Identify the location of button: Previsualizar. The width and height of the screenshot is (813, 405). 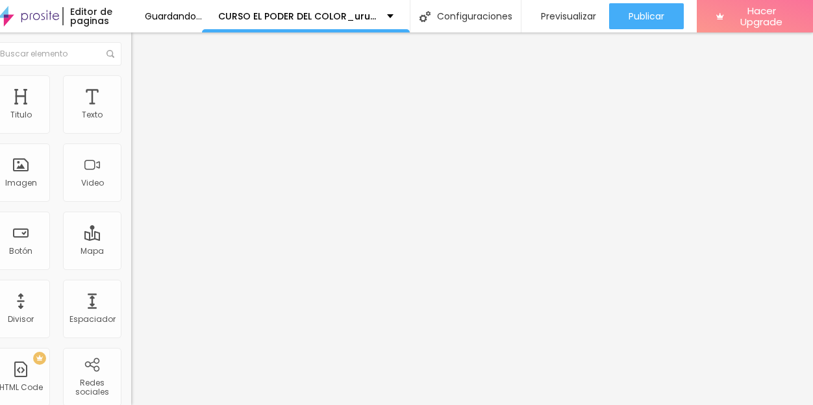
(565, 16).